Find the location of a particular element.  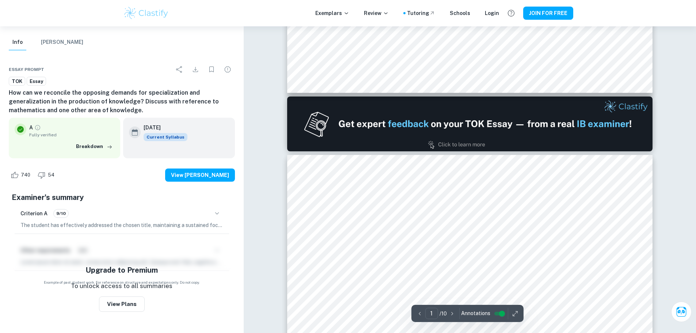

div: Download is located at coordinates (196, 69).